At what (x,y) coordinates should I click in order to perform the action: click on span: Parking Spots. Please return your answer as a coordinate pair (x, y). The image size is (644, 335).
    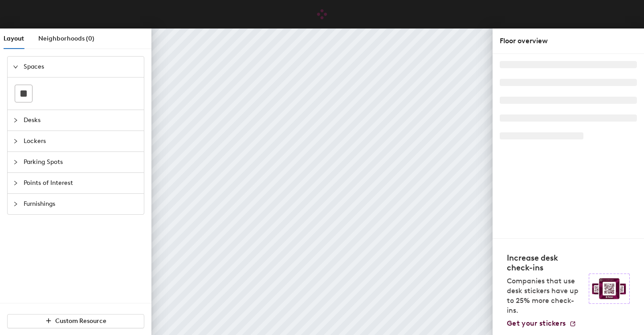
    Looking at the image, I should click on (81, 162).